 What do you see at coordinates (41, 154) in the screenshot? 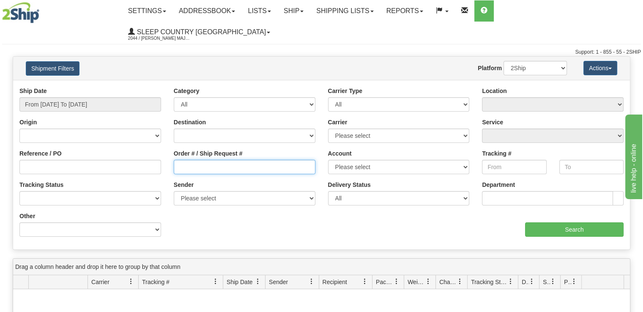
I see `label: Reference / PO` at bounding box center [41, 154].